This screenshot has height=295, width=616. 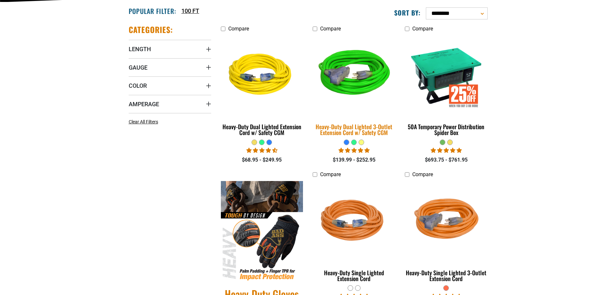 I want to click on a: neon green Heavy-Duty Dual Lighted 3-Outlet Extension Cord w/ Safety CGM, so click(x=354, y=87).